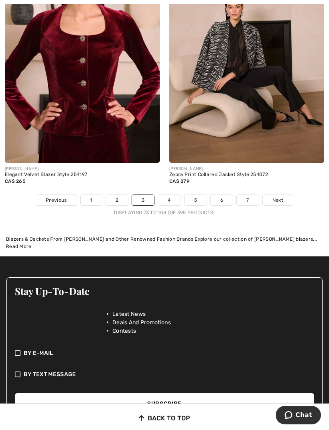  I want to click on span: Chat, so click(28, 9).